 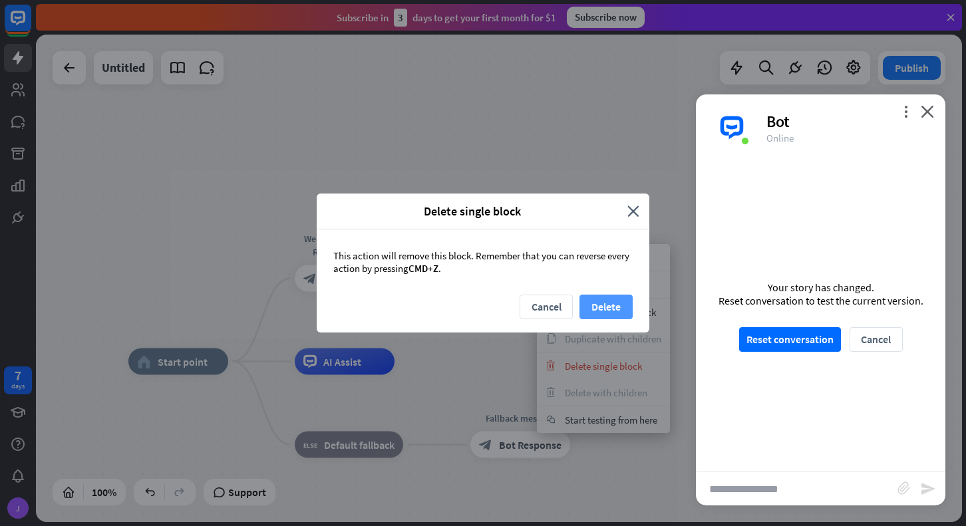 I want to click on button: Reset conversation, so click(x=790, y=339).